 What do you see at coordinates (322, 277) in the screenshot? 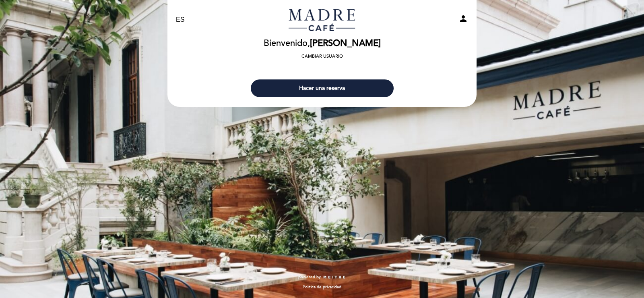
I see `a: powered by` at bounding box center [322, 277].